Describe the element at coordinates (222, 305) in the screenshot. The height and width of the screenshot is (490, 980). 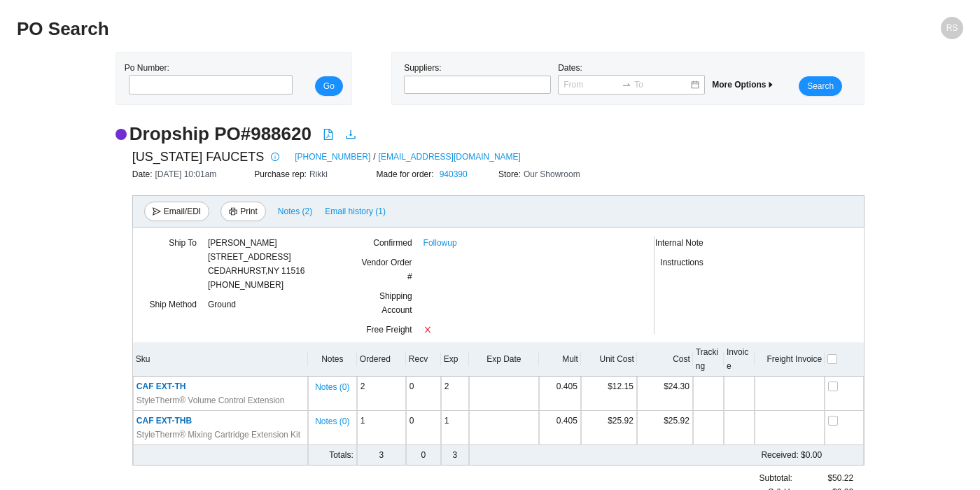
I see `span: Ground` at that location.